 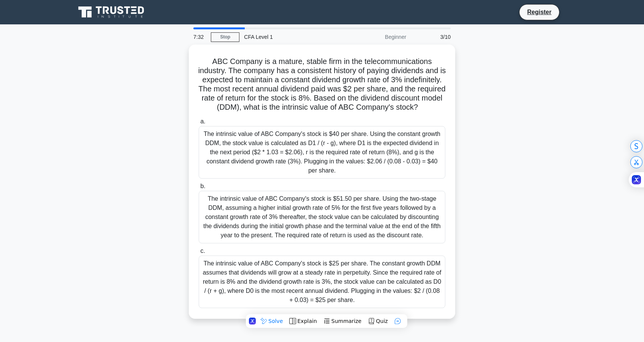 I want to click on div: Beginner, so click(x=377, y=37).